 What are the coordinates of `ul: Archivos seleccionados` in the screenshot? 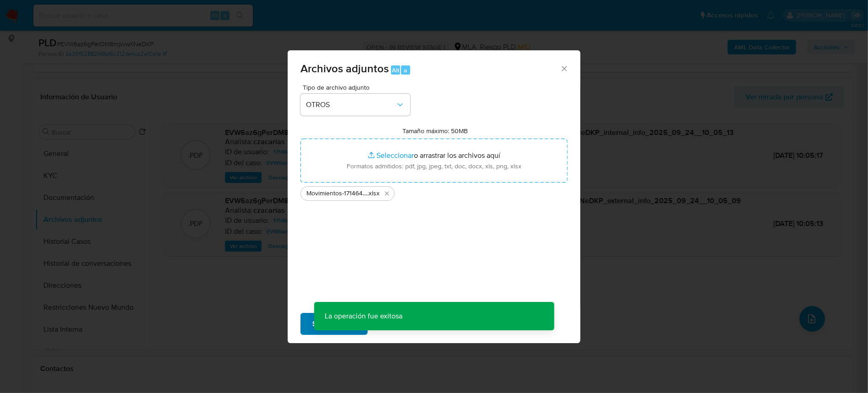 It's located at (434, 192).